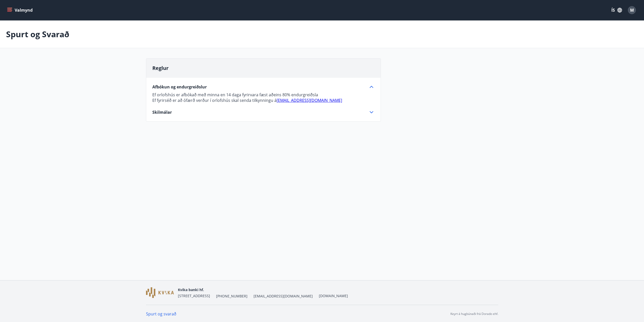  Describe the element at coordinates (632, 10) in the screenshot. I see `span: M` at that location.